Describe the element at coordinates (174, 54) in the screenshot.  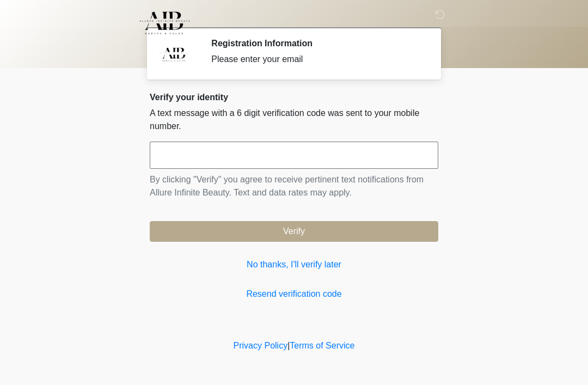
I see `img: Agent Avatar` at that location.